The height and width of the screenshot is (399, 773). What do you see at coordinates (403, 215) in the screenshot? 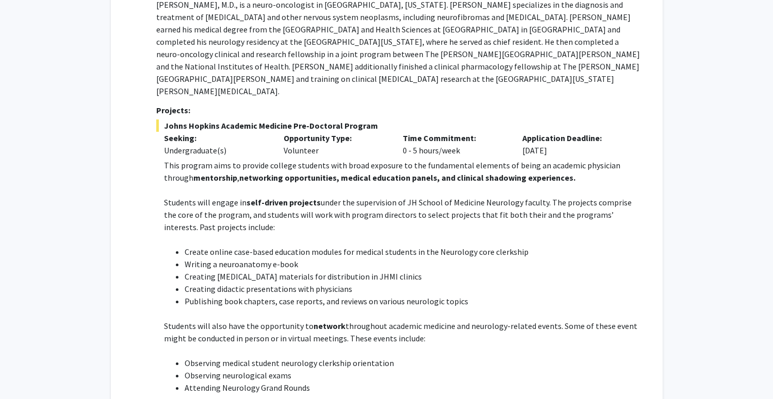
I see `p: Students will engage in under the supervision of JH School of Medicine Neurology faculty. The pro...` at bounding box center [403, 215].